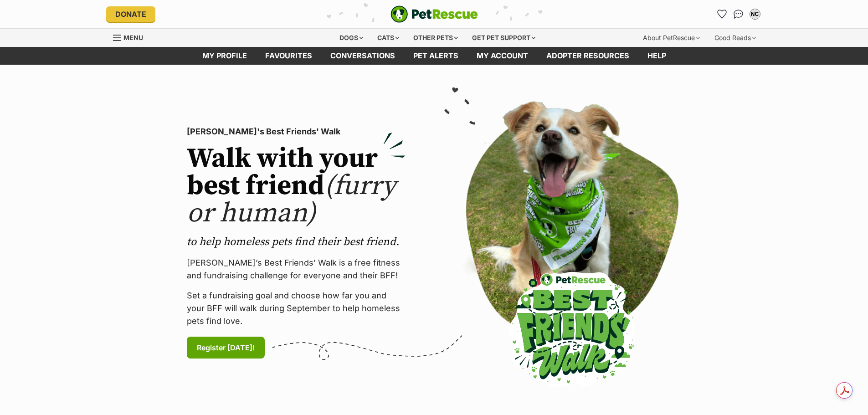  I want to click on img: chat-41dd97257d64d25036548639549fe6c8038ab92f7586957e7f3b1b290dea8141.svg, so click(738, 14).